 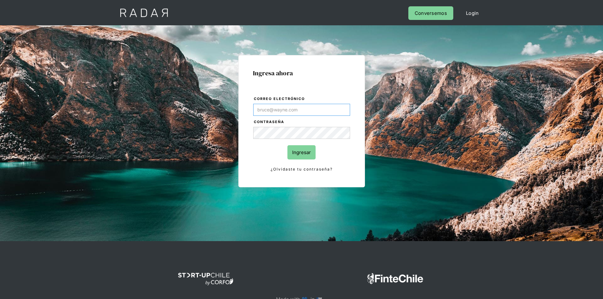 What do you see at coordinates (472, 13) in the screenshot?
I see `a: Login` at bounding box center [472, 13].